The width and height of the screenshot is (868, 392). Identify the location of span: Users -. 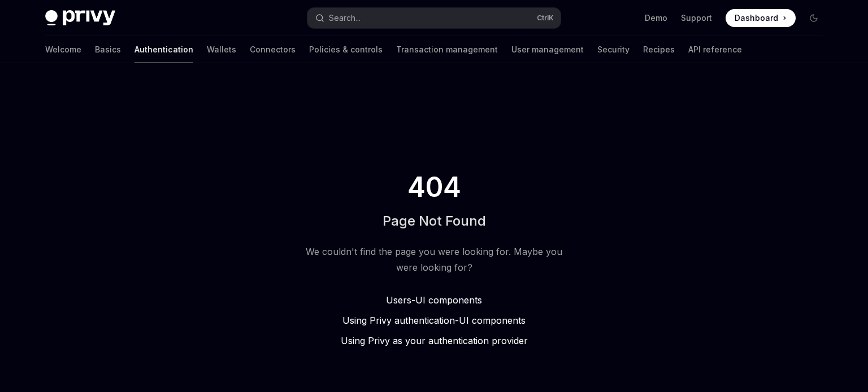
(401, 300).